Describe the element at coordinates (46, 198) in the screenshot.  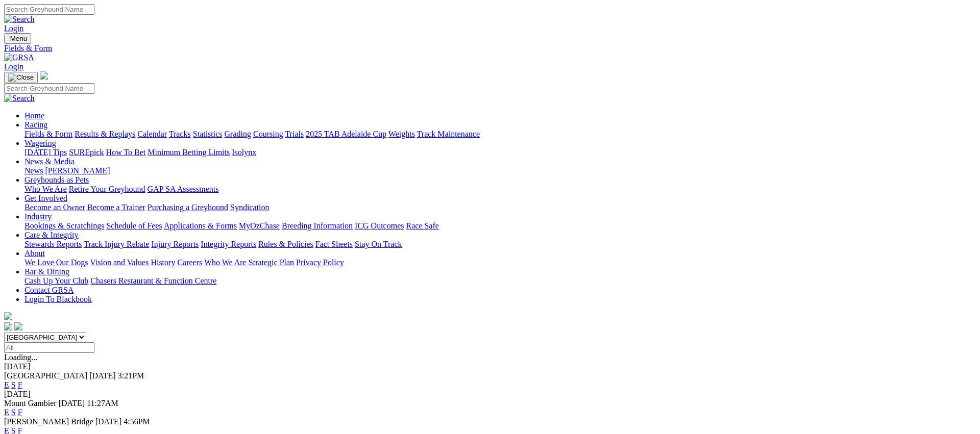
I see `a: Get Involved` at that location.